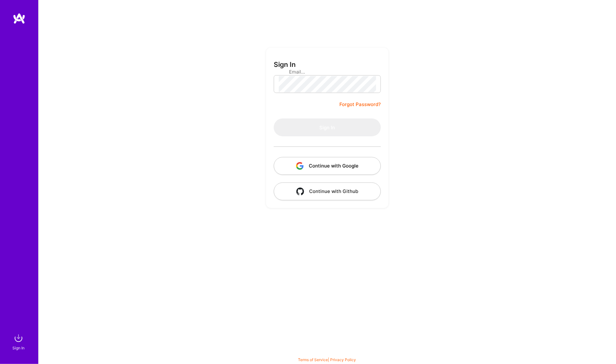 The width and height of the screenshot is (616, 364). Describe the element at coordinates (327, 191) in the screenshot. I see `button: Continue with Github` at that location.